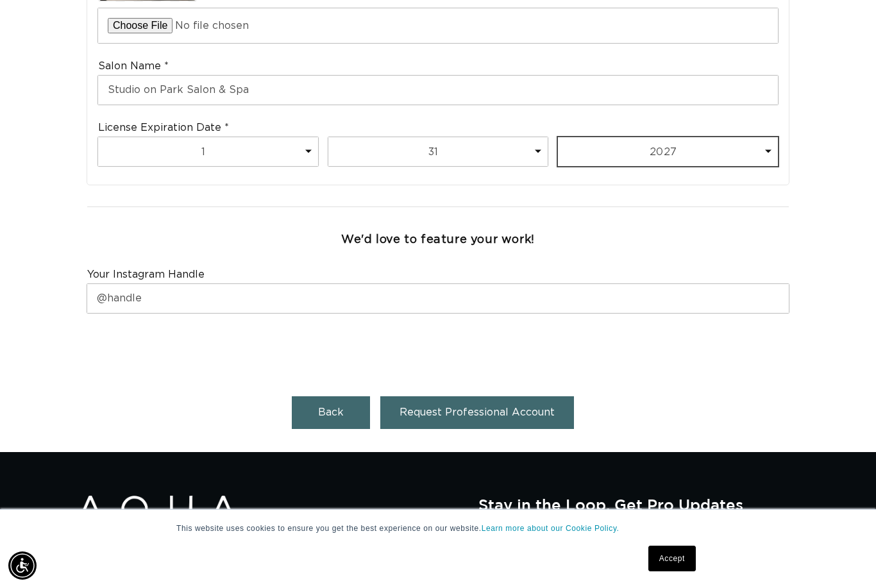 The height and width of the screenshot is (588, 876). I want to click on input: @handle, so click(438, 299).